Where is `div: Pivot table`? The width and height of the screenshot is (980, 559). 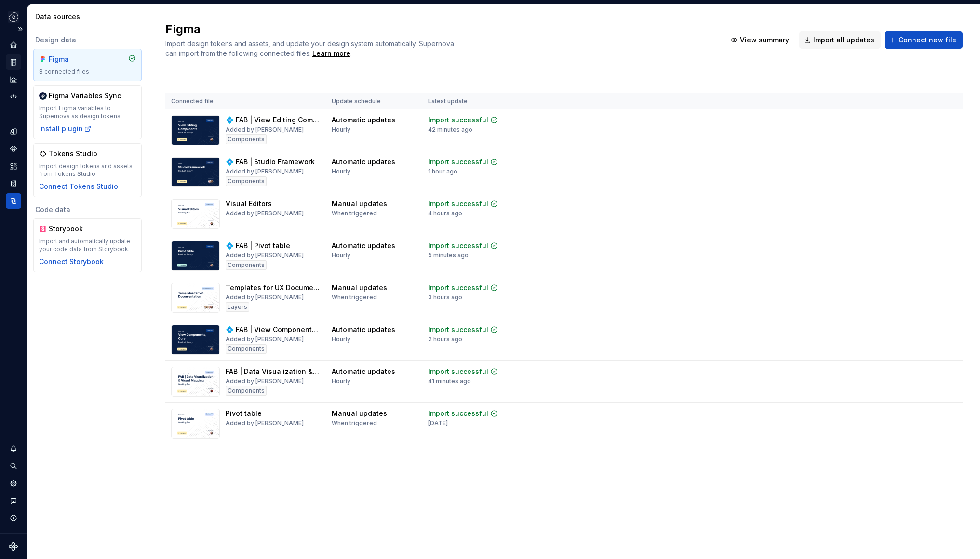 div: Pivot table is located at coordinates (244, 413).